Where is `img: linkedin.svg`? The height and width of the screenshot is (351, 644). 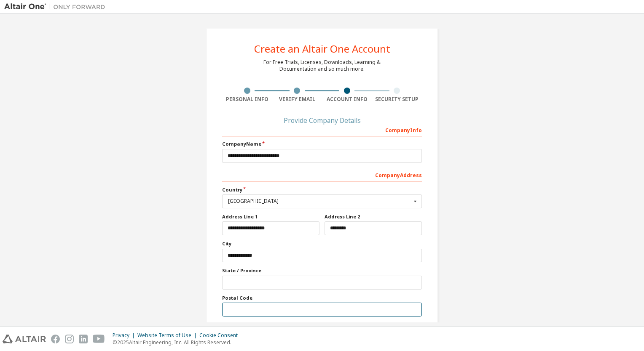
img: linkedin.svg is located at coordinates (83, 339).